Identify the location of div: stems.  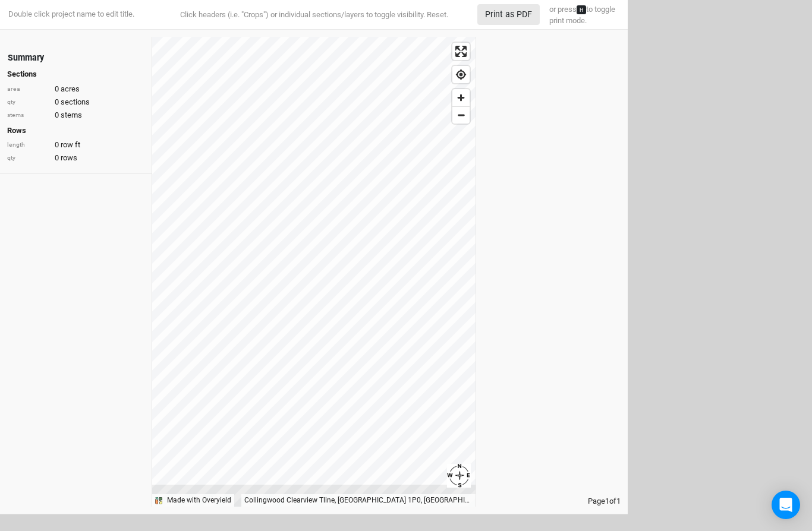
(28, 115).